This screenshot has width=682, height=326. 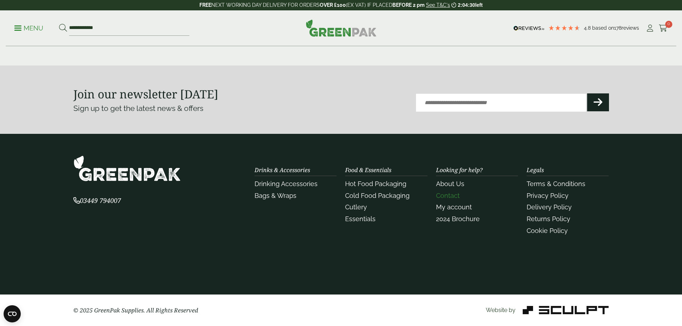 What do you see at coordinates (603, 28) in the screenshot?
I see `span: Based on` at bounding box center [603, 28].